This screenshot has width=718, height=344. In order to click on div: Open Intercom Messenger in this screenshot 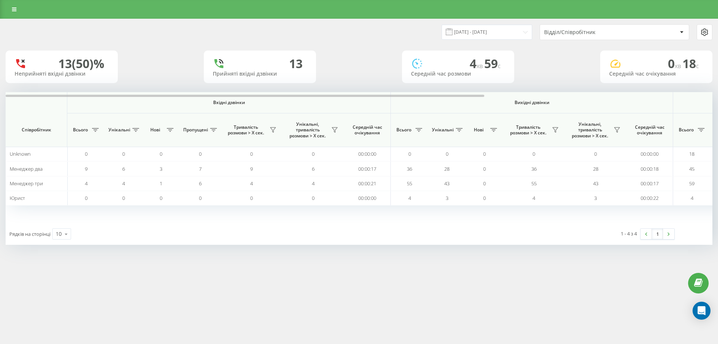, I will do `click(702, 310)`.